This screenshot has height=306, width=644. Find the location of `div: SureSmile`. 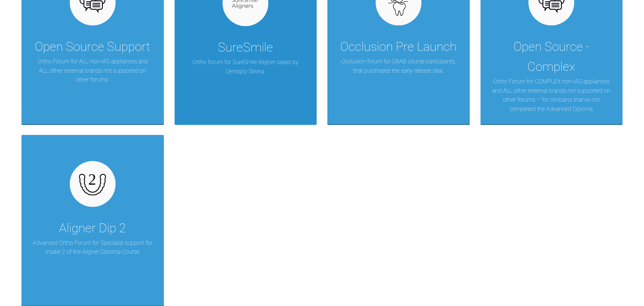

div: SureSmile is located at coordinates (246, 47).